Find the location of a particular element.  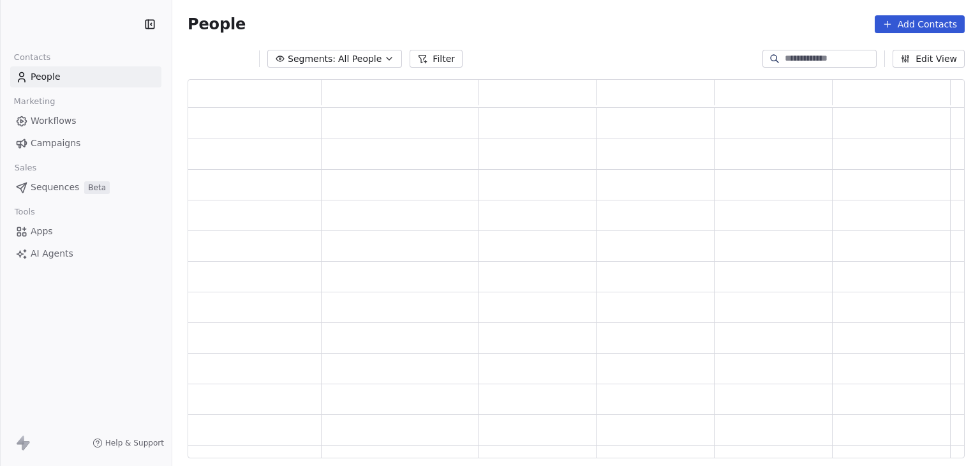

button: Add Contacts is located at coordinates (920, 24).